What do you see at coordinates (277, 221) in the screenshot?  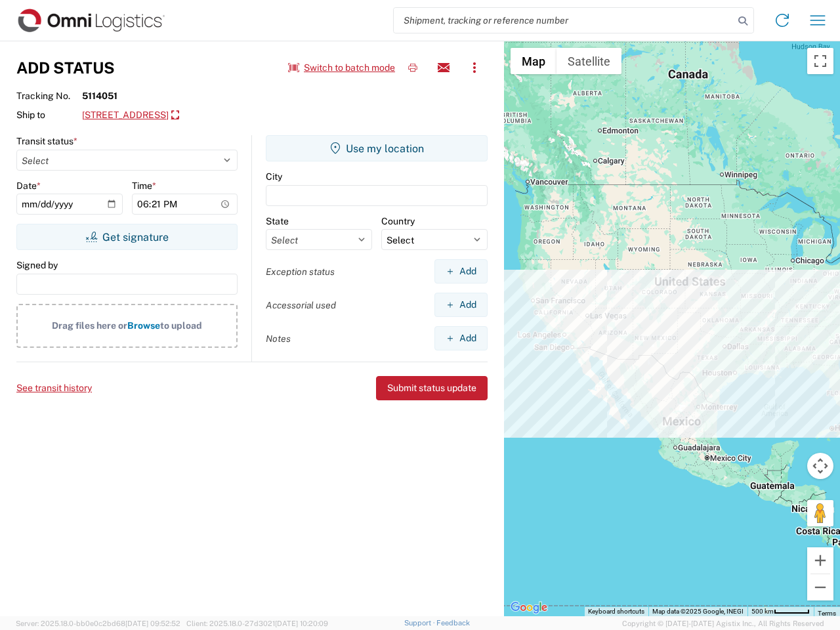 I see `label: State` at bounding box center [277, 221].